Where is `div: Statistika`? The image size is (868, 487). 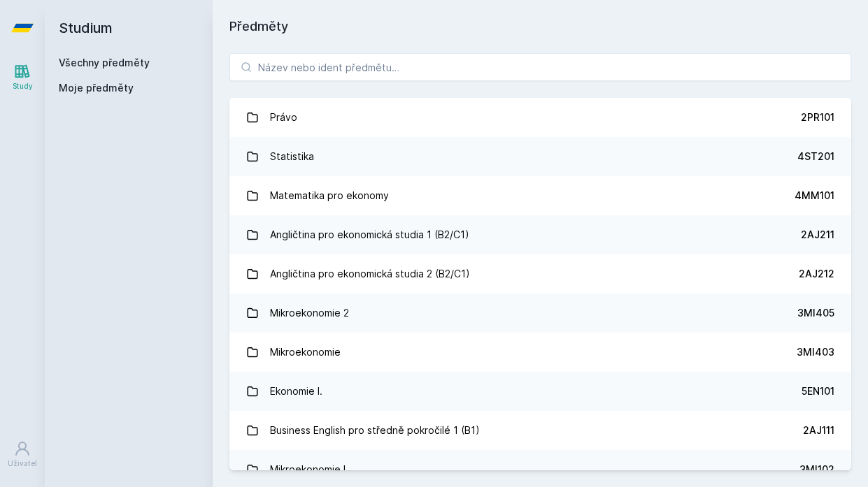
div: Statistika is located at coordinates (291, 157).